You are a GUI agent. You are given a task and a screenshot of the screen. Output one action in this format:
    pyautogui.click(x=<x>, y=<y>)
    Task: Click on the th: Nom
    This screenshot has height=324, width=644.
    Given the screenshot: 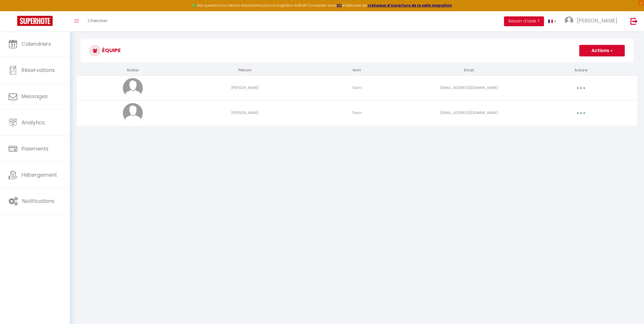 What is the action you would take?
    pyautogui.click(x=357, y=70)
    